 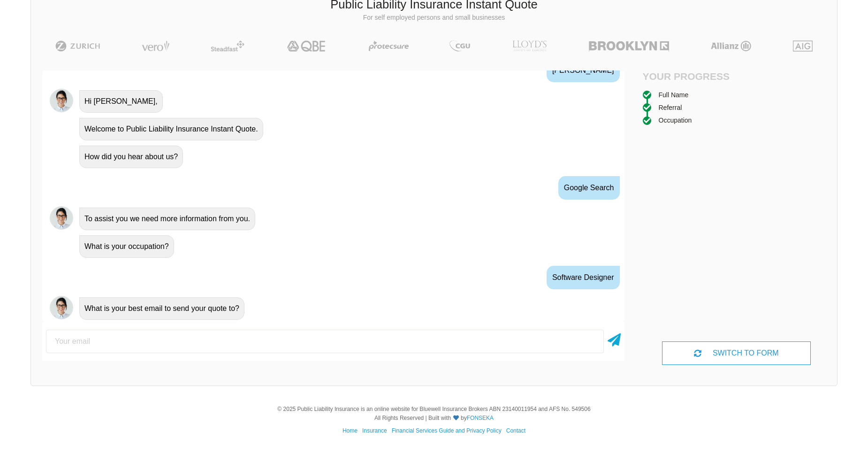 What do you see at coordinates (671, 108) in the screenshot?
I see `div: Referral` at bounding box center [671, 108].